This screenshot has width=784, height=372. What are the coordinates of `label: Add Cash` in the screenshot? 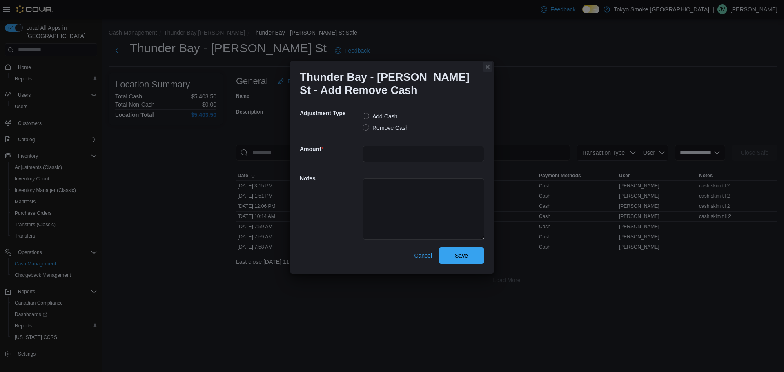 It's located at (380, 116).